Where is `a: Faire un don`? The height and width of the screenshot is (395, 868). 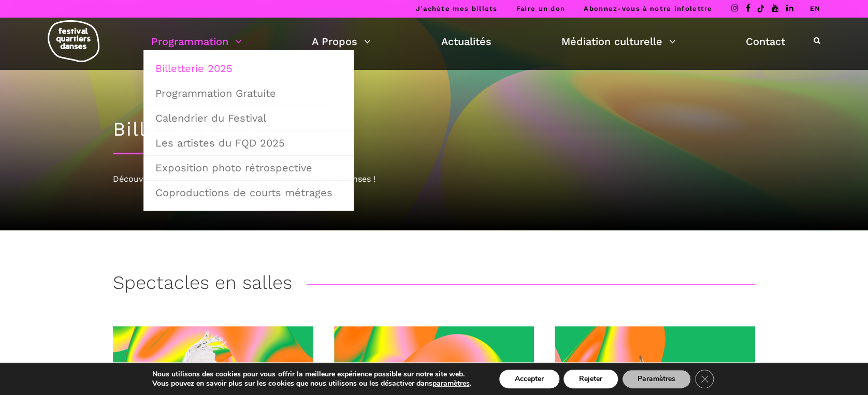 a: Faire un don is located at coordinates (540, 9).